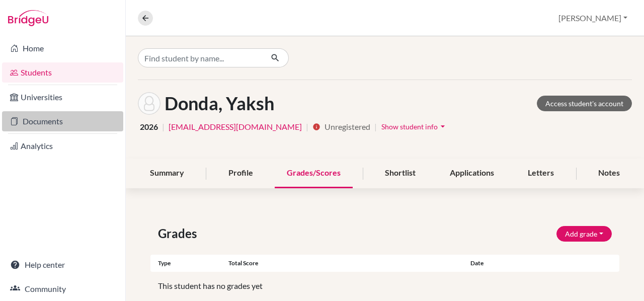  I want to click on button: Show student infoarrow_drop_down, so click(414, 126).